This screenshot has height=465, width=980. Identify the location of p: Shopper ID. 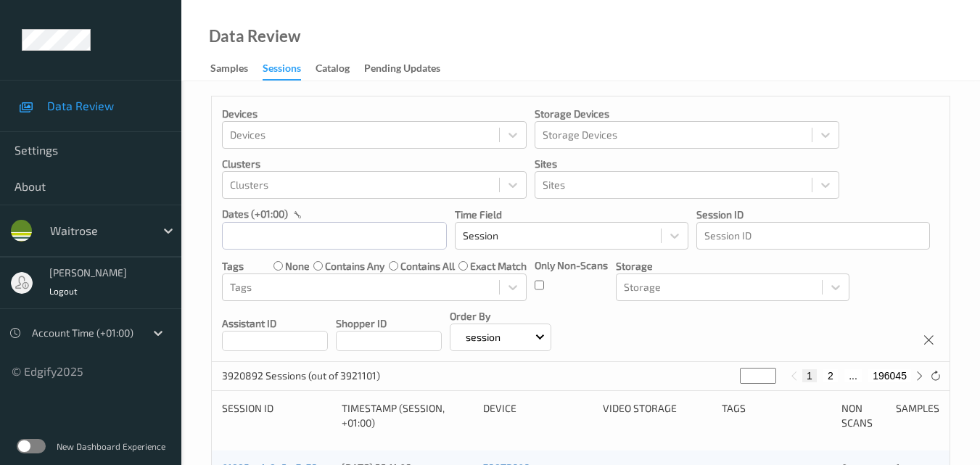
(389, 323).